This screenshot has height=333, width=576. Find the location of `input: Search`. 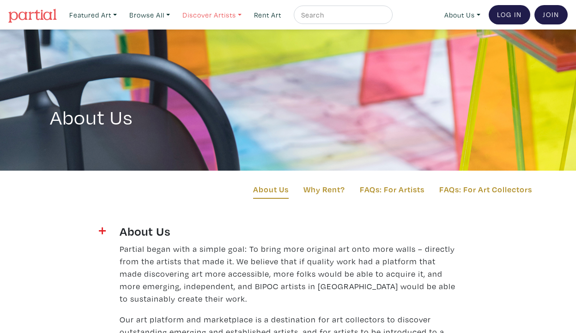

input: Search is located at coordinates (342, 15).